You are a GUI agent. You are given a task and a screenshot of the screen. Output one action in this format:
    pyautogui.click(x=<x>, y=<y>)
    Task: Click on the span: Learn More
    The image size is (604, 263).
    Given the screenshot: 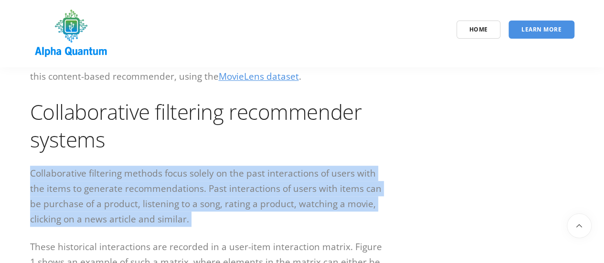 What is the action you would take?
    pyautogui.click(x=542, y=29)
    